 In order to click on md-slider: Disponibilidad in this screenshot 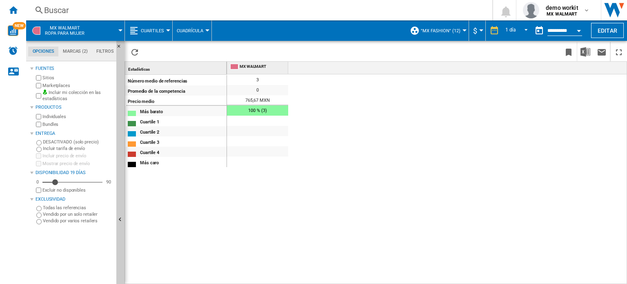, I will do `click(72, 182)`.